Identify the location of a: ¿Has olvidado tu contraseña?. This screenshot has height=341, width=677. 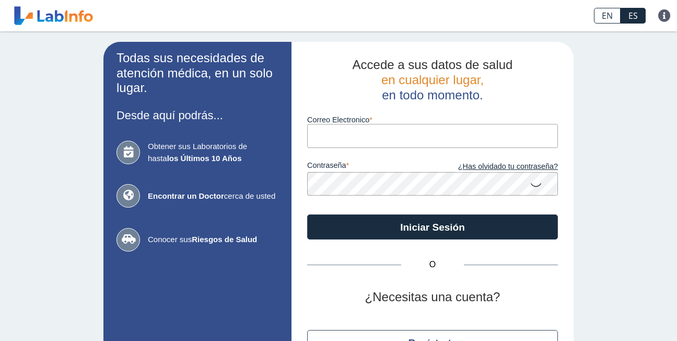
(495, 167).